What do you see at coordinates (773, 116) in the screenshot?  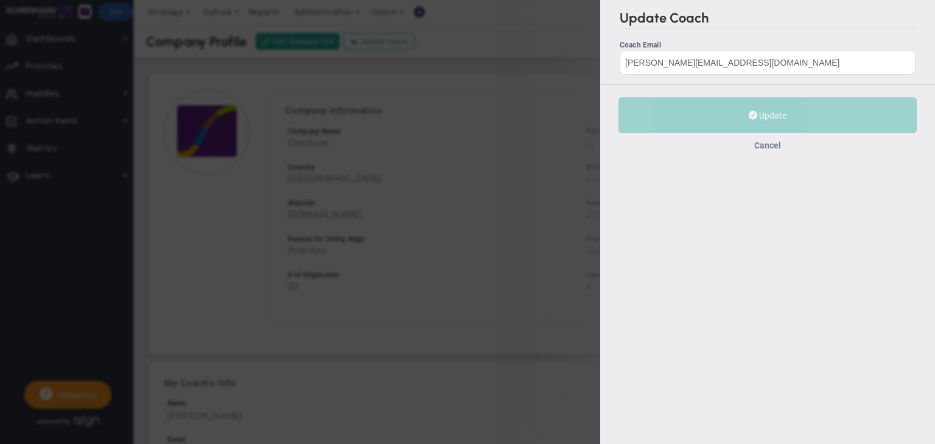 I see `span: Update` at bounding box center [773, 116].